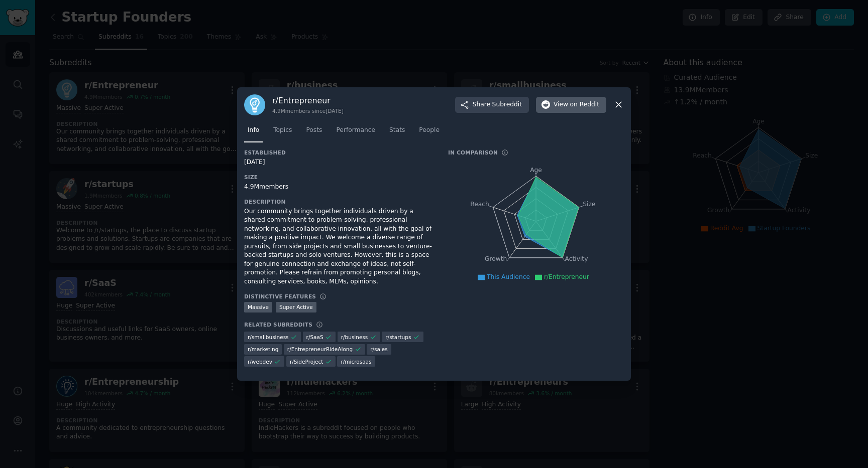  Describe the element at coordinates (339, 153) in the screenshot. I see `h3: Established` at that location.